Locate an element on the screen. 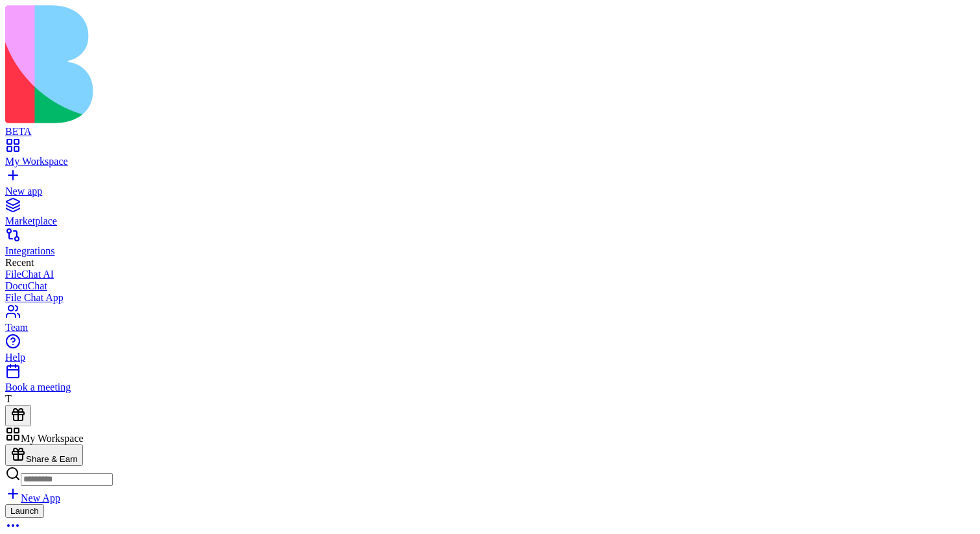 The width and height of the screenshot is (980, 534). div: New app is located at coordinates (490, 191).